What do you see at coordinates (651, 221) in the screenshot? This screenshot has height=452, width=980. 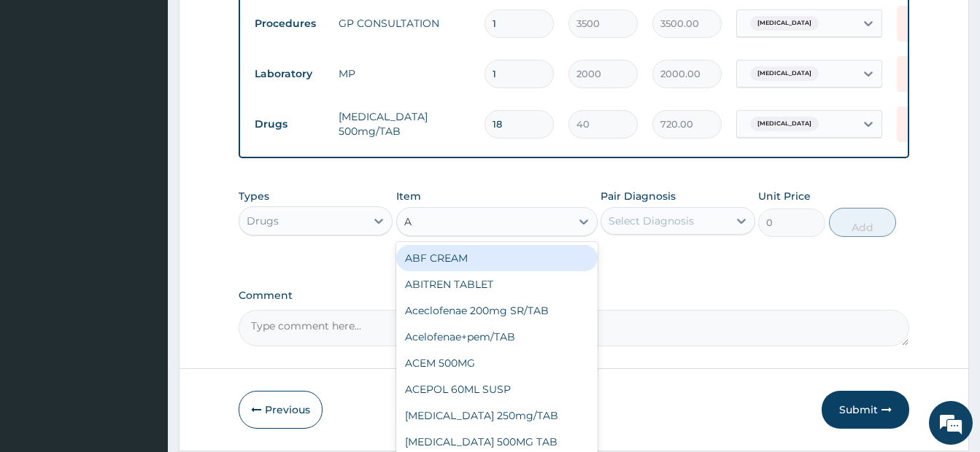 I see `div: Select Diagnosis` at bounding box center [651, 221].